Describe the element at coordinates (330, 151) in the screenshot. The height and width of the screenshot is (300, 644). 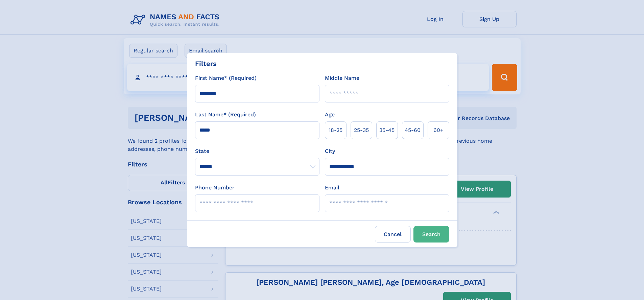
I see `label: City` at that location.